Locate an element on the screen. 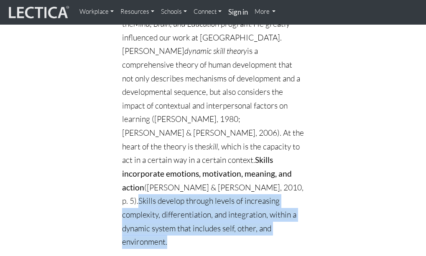 The width and height of the screenshot is (426, 256). a: More is located at coordinates (265, 12).